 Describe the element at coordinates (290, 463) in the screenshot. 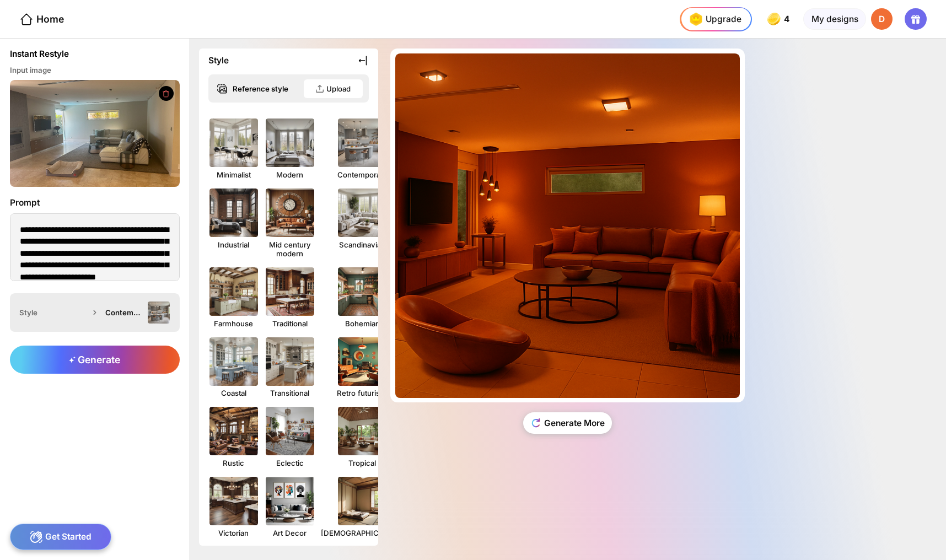

I see `div: Eclectic` at that location.